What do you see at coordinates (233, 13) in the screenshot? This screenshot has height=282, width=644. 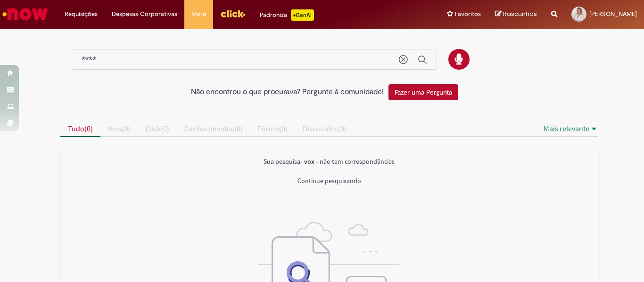 I see `img: click_logo_yellow_360x200.png` at bounding box center [233, 13].